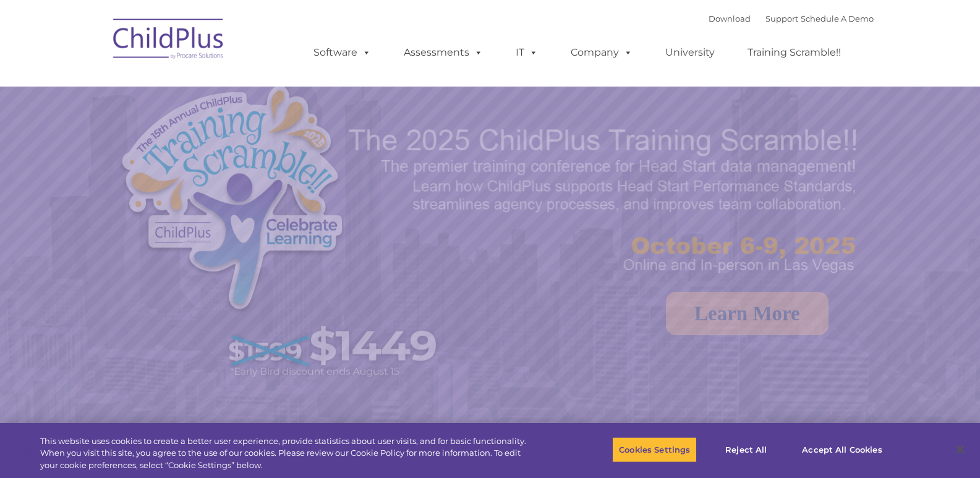  Describe the element at coordinates (794, 53) in the screenshot. I see `a: Training Scramble!!` at that location.